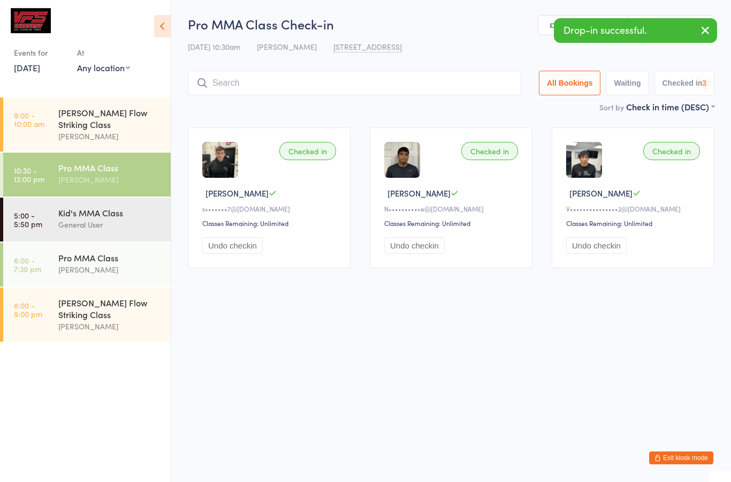  Describe the element at coordinates (31, 20) in the screenshot. I see `img: VFS Academy` at that location.